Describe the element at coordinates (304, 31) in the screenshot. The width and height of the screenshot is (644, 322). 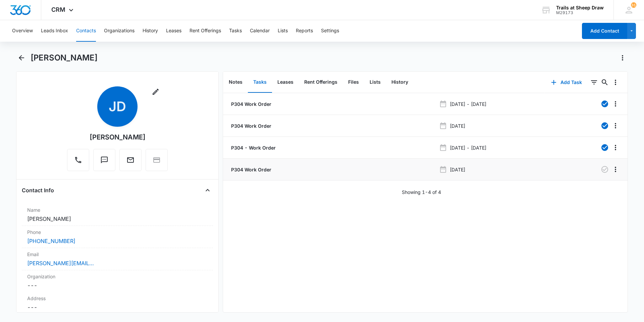
I see `button: Reports` at that location.